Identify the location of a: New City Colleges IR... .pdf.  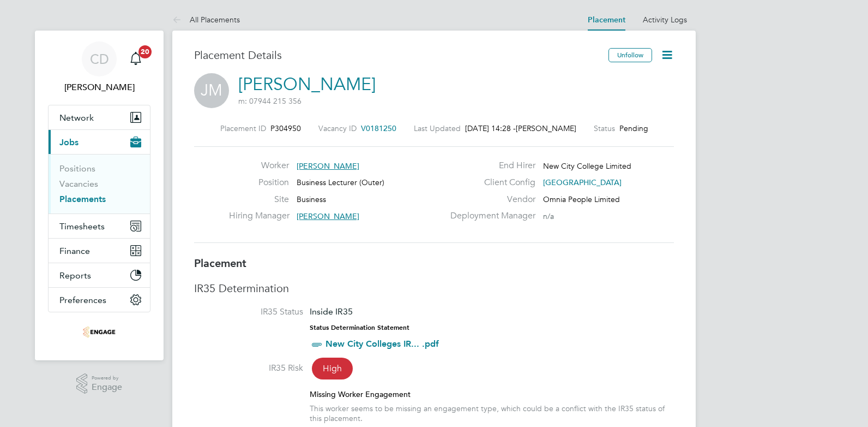
(382, 343).